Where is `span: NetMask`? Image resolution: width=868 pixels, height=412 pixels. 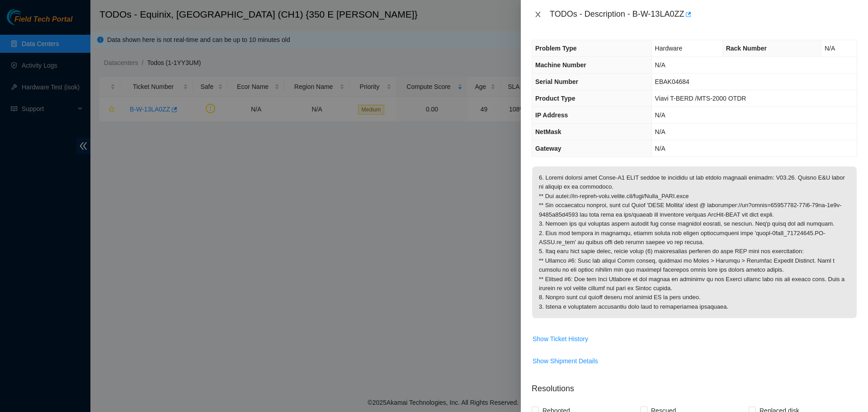
span: NetMask is located at coordinates (549, 132).